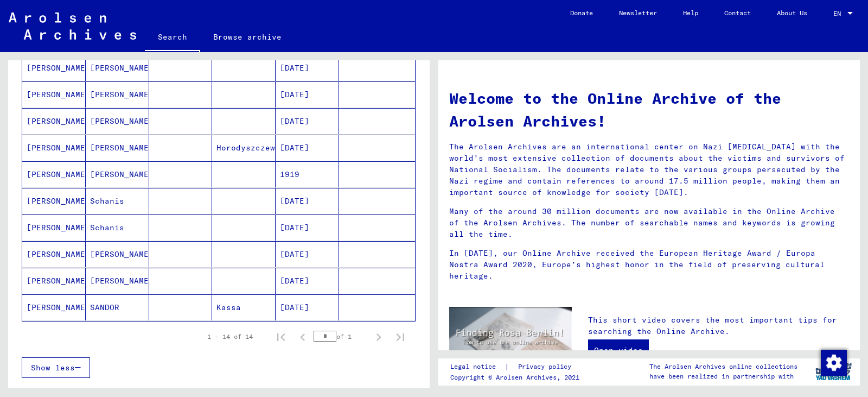  What do you see at coordinates (172, 38) in the screenshot?
I see `a: Search` at bounding box center [172, 38].